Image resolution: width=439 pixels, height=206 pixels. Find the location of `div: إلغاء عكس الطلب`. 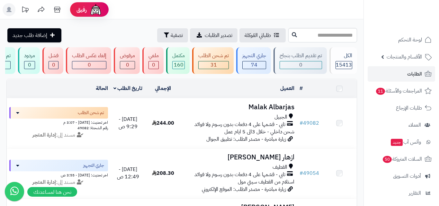

div: إلغاء عكس الطلب is located at coordinates (89, 56).